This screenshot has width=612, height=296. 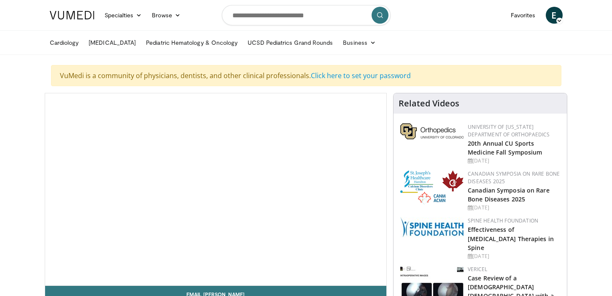 I want to click on a: Vericel, so click(x=477, y=269).